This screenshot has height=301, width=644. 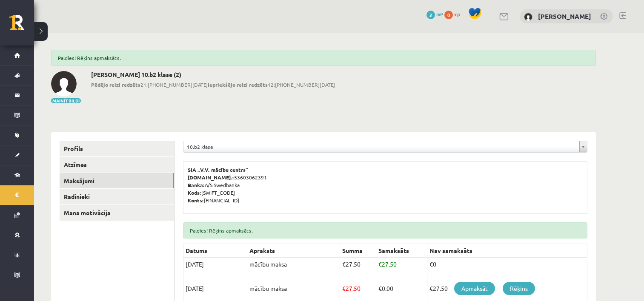 What do you see at coordinates (385, 147) in the screenshot?
I see `a: 10.b2 klase` at bounding box center [385, 147].